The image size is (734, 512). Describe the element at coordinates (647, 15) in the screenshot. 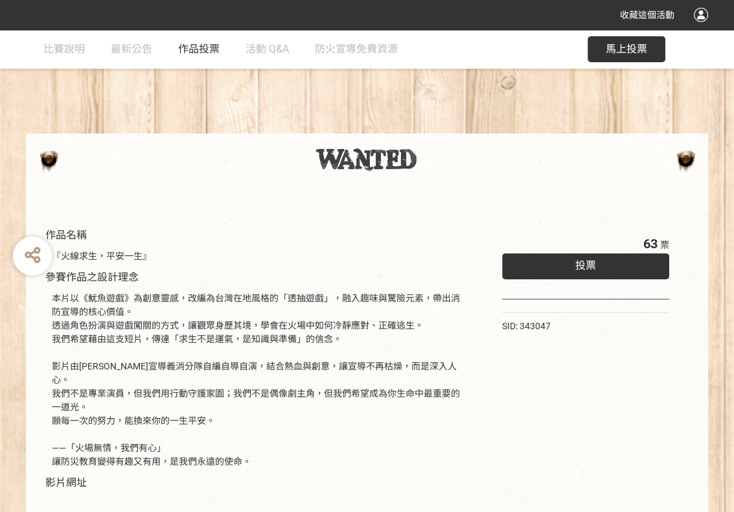

I see `span: 收藏這個活動` at that location.